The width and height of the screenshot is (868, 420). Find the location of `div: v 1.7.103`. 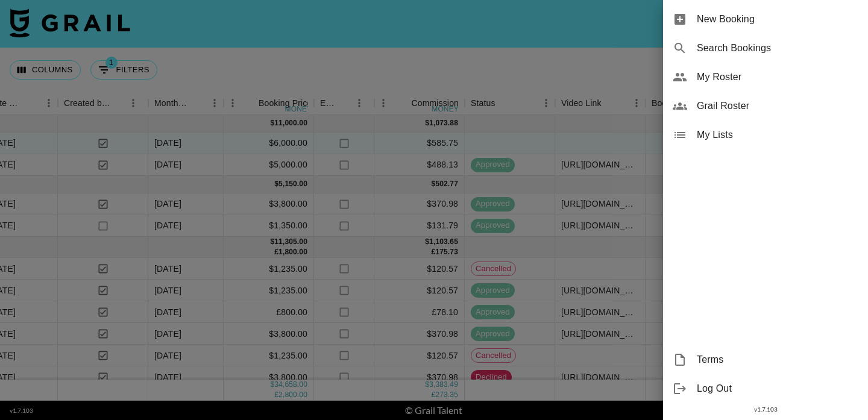

div: v 1.7.103 is located at coordinates (765, 409).